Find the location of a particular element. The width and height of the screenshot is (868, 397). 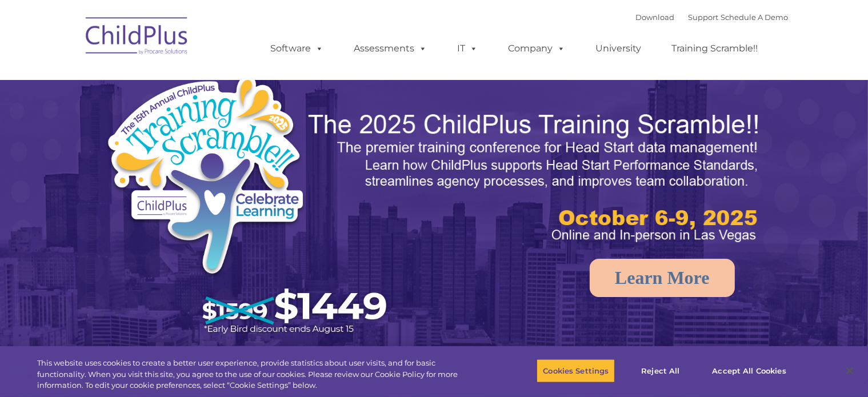

a: University is located at coordinates (619, 49).